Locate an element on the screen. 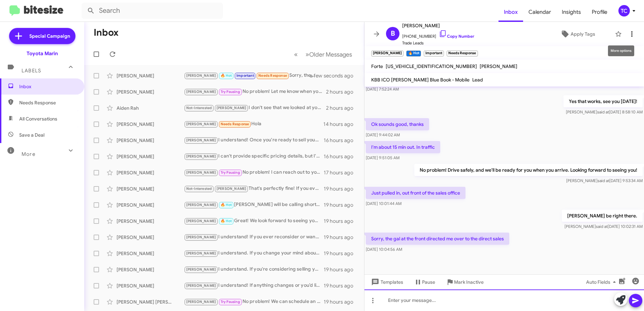 The width and height of the screenshot is (644, 311). div: 17 hours ago is located at coordinates (341, 173).